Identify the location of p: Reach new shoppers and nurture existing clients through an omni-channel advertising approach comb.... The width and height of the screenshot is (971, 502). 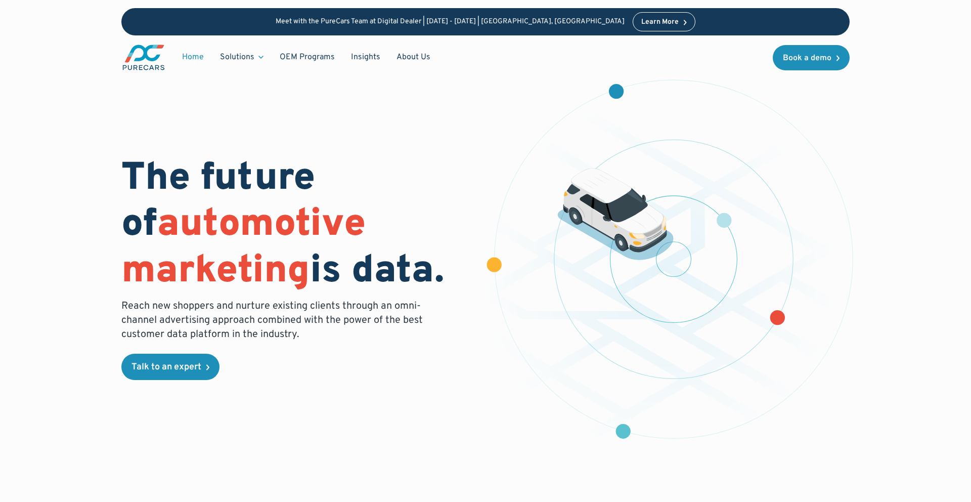
(275, 320).